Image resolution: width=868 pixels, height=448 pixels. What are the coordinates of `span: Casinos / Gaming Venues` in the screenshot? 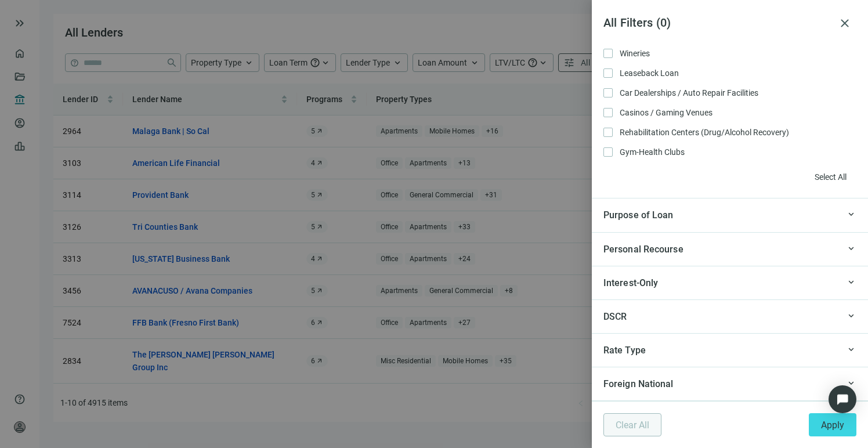 It's located at (665, 112).